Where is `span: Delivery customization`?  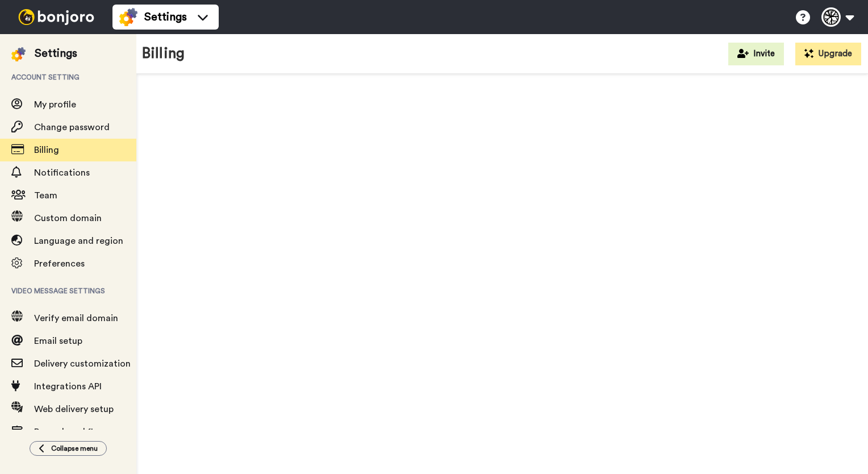
span: Delivery customization is located at coordinates (83, 364).